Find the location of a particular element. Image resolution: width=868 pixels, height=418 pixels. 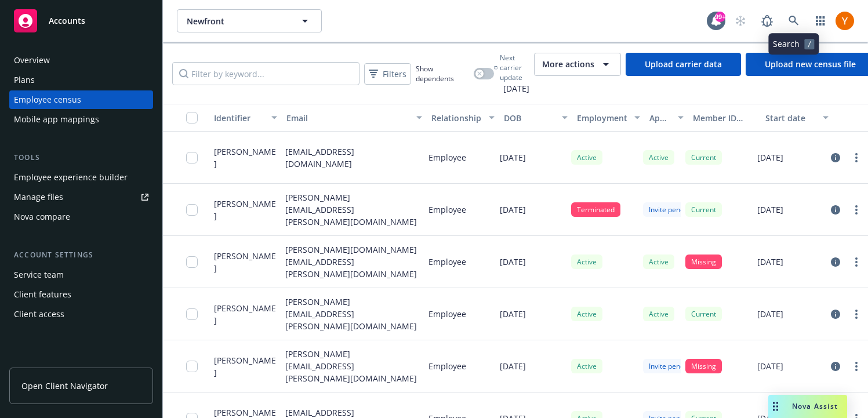

span: Newfront is located at coordinates (237, 21).